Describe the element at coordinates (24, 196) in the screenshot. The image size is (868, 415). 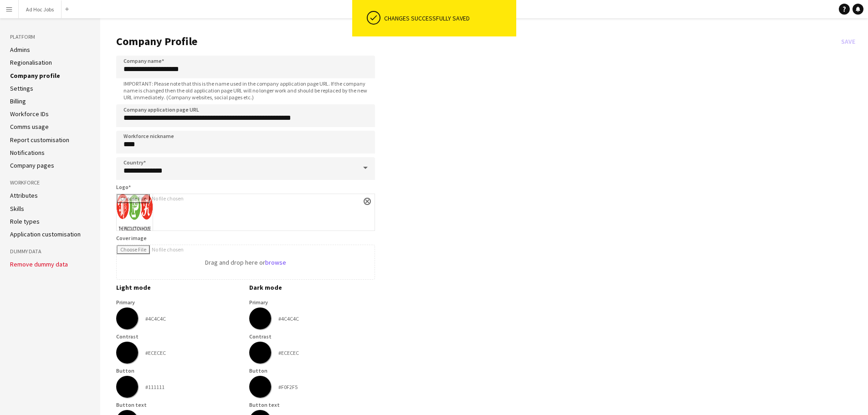
I see `a: Attributes` at that location.